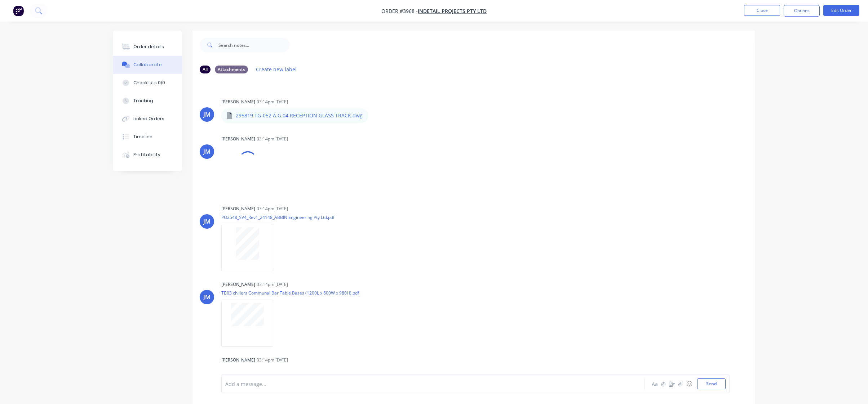  Describe the element at coordinates (148, 47) in the screenshot. I see `div: Order details` at that location.